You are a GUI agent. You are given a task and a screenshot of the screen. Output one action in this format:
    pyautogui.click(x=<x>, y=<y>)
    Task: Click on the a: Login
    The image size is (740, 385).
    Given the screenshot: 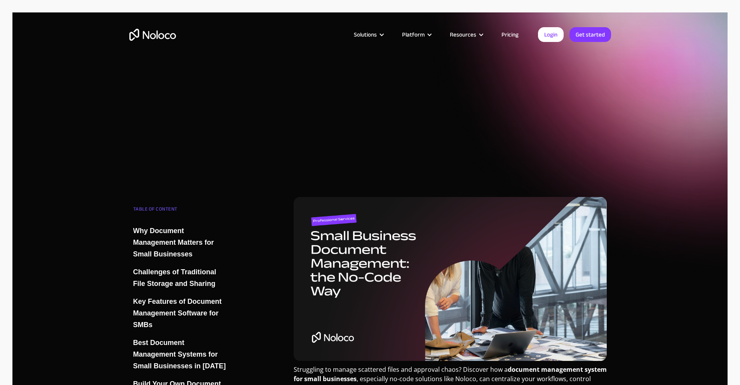 What is the action you would take?
    pyautogui.click(x=551, y=35)
    